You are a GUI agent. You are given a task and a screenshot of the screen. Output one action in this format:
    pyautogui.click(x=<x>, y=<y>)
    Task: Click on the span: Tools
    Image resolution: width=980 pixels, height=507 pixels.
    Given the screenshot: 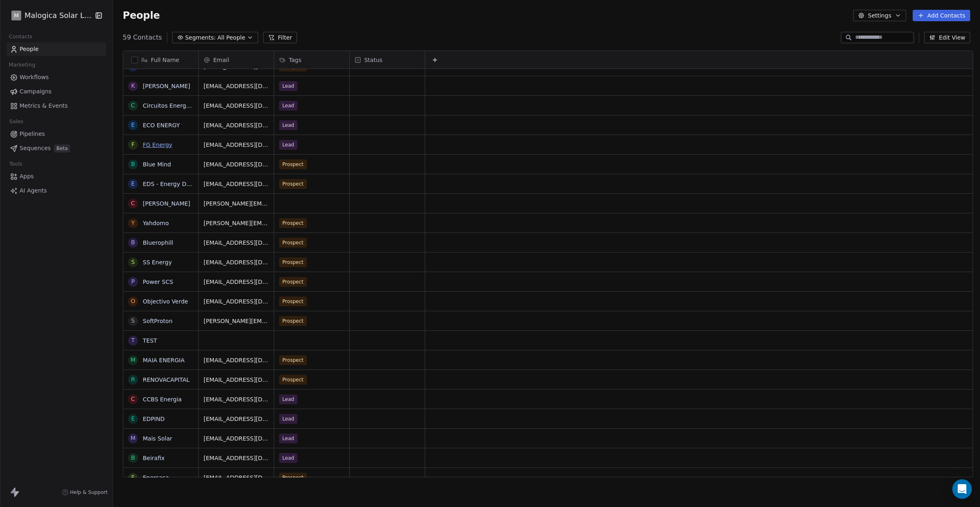 What is the action you would take?
    pyautogui.click(x=16, y=164)
    